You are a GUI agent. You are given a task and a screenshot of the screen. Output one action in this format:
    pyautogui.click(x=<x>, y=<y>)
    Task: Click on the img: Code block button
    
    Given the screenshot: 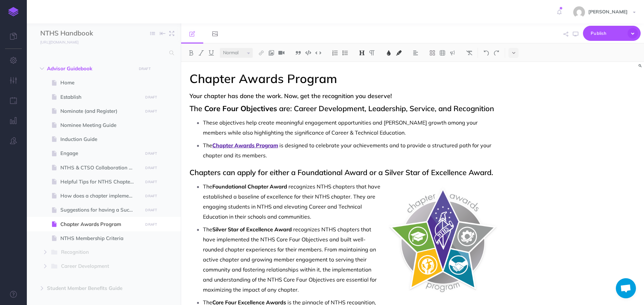 What is the action you would take?
    pyautogui.click(x=308, y=53)
    